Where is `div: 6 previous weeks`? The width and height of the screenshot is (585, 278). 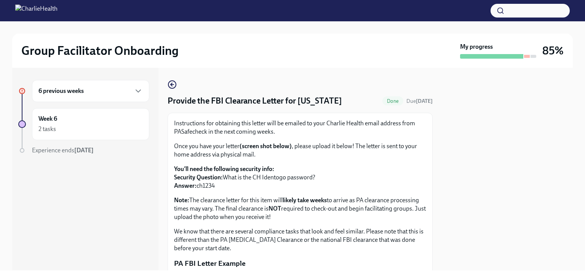
div: 6 previous weeks is located at coordinates (91, 91).